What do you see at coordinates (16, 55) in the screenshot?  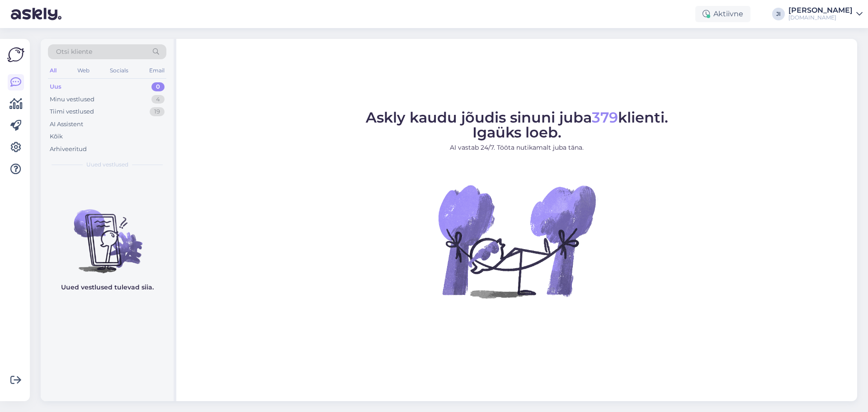 I see `img: Askly Logo` at bounding box center [16, 55].